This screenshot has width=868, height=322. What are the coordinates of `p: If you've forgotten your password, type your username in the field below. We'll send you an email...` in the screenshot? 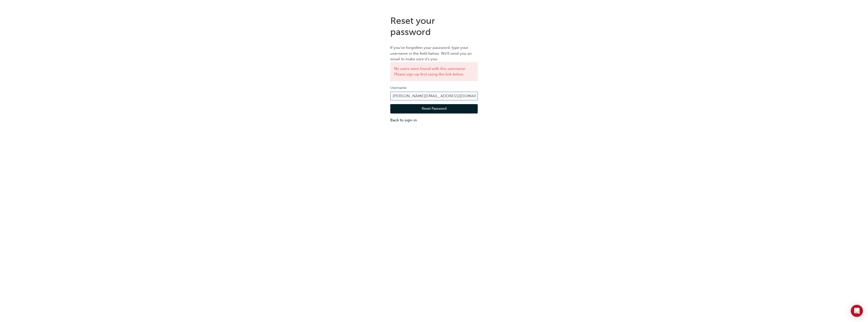 It's located at (434, 54).